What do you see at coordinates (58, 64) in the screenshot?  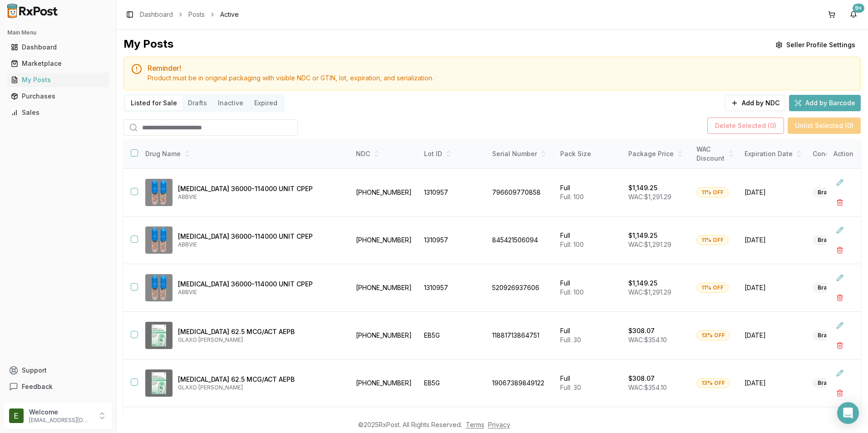 I see `a: Marketplace` at bounding box center [58, 64].